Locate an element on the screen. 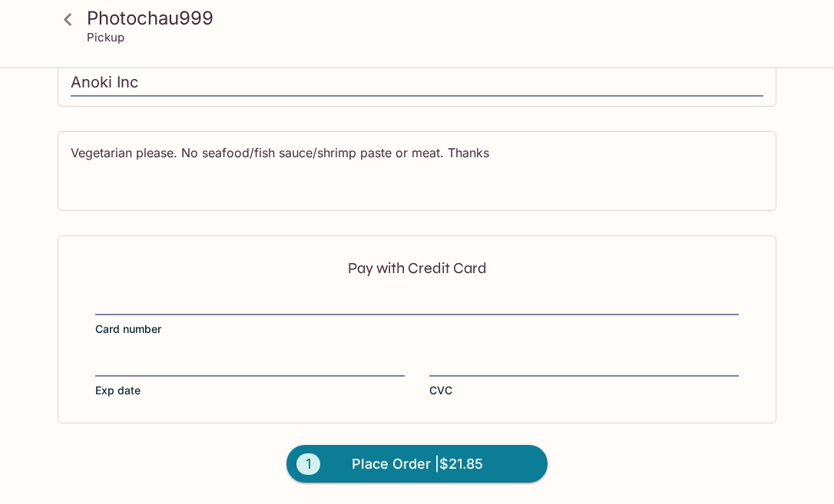 Image resolution: width=834 pixels, height=504 pixels. textarea: Vegetarian please. No seafood/fish sauce/shrimp paste or meat. Thanks is located at coordinates (417, 171).